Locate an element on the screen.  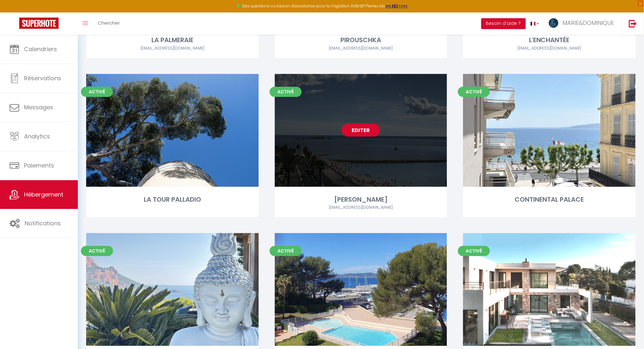
img: logout is located at coordinates (632, 24).